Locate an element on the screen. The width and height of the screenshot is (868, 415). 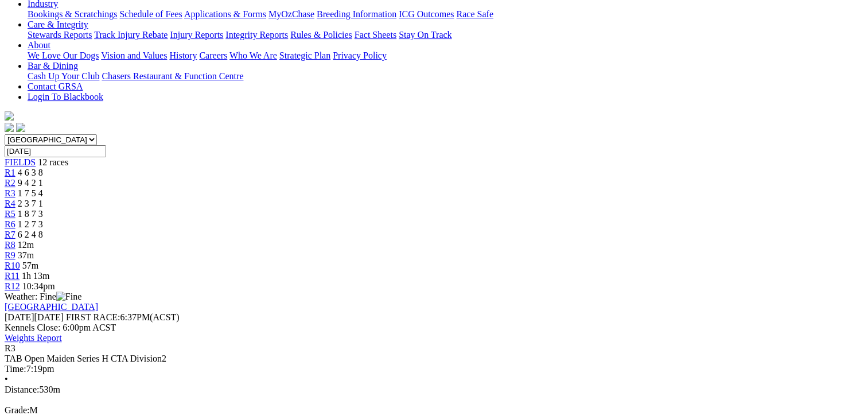
span: 1 8 7 3 is located at coordinates (31, 214).